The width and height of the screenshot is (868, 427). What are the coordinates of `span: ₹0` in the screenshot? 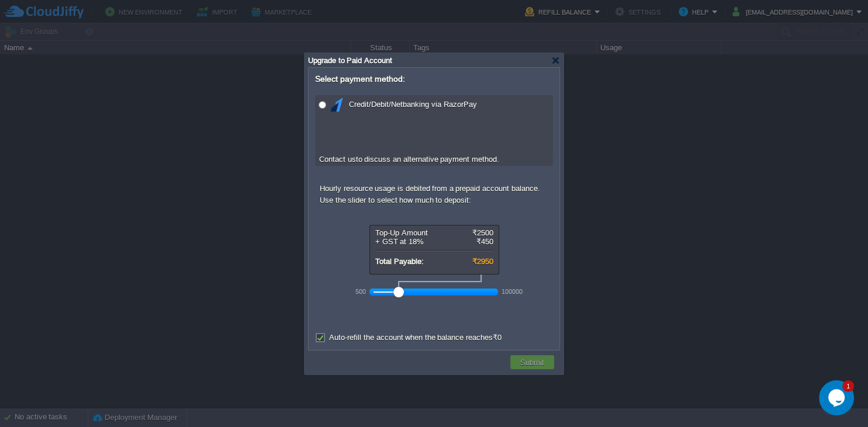 It's located at (497, 337).